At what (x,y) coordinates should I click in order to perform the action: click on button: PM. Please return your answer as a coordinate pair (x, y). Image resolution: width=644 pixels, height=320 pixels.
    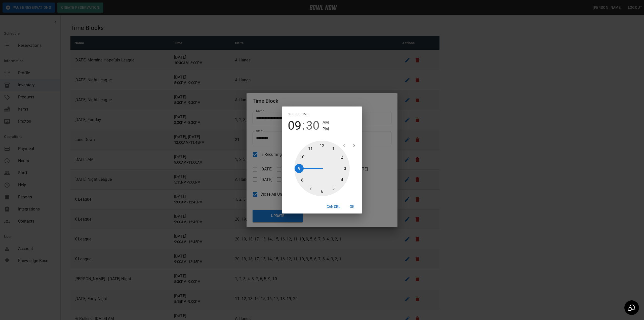
    Looking at the image, I should click on (326, 129).